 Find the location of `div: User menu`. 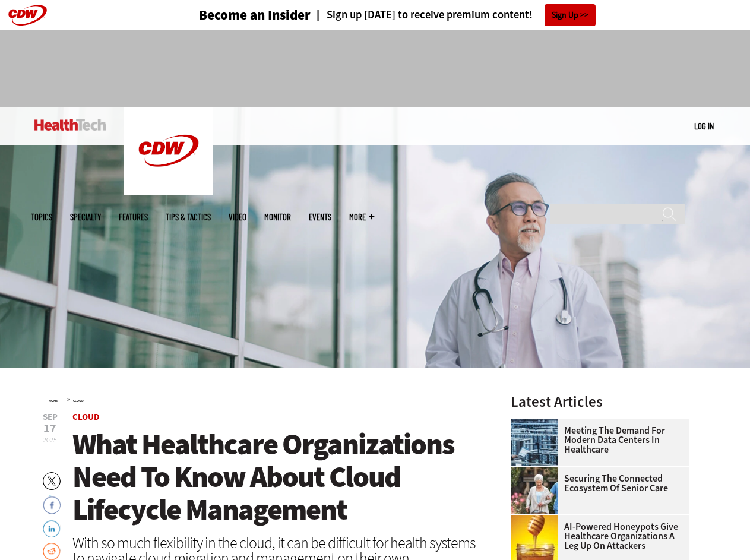

div: User menu is located at coordinates (704, 126).